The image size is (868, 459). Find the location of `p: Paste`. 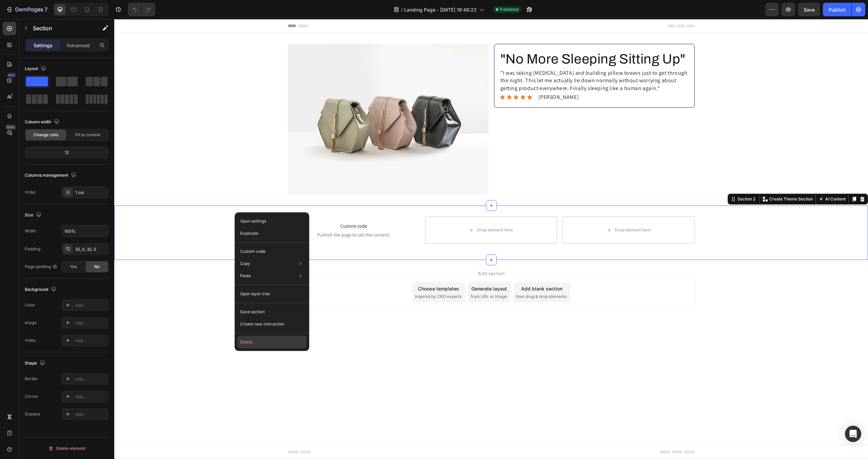

p: Paste is located at coordinates (245, 276).